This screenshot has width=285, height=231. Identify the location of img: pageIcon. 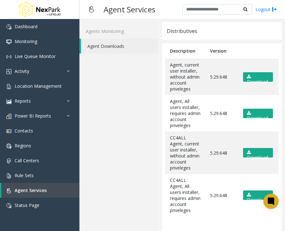
(91, 9).